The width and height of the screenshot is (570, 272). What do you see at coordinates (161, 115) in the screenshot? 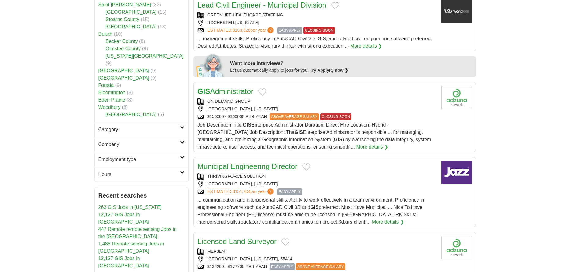
I see `span: (6)` at bounding box center [161, 115].